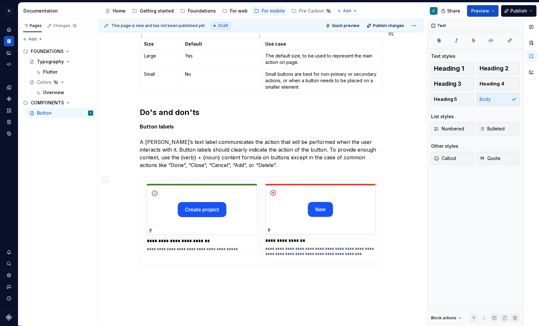 The image size is (539, 326). What do you see at coordinates (9, 134) in the screenshot?
I see `a: Data sources` at bounding box center [9, 134].